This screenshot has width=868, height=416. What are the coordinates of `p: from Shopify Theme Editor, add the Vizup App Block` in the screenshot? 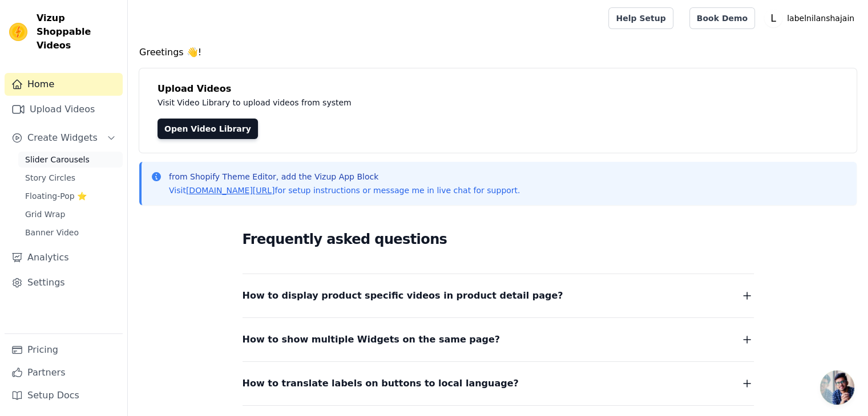 It's located at (344, 176).